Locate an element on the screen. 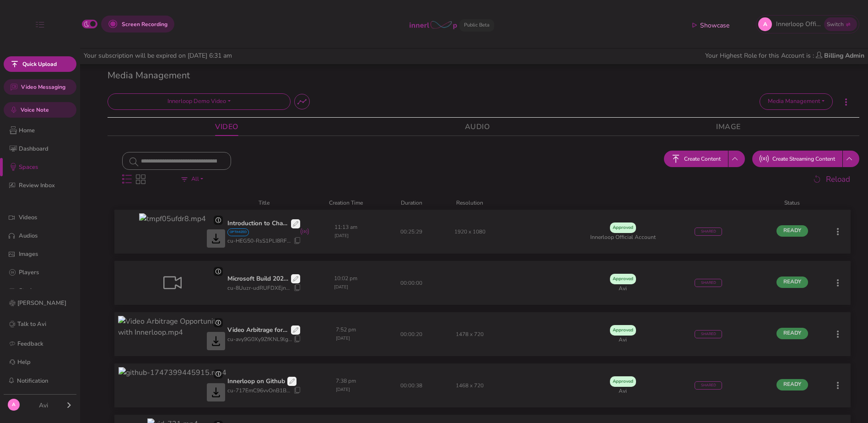 Image resolution: width=868 pixels, height=423 pixels. p: Innerloop on Github is located at coordinates (256, 381).